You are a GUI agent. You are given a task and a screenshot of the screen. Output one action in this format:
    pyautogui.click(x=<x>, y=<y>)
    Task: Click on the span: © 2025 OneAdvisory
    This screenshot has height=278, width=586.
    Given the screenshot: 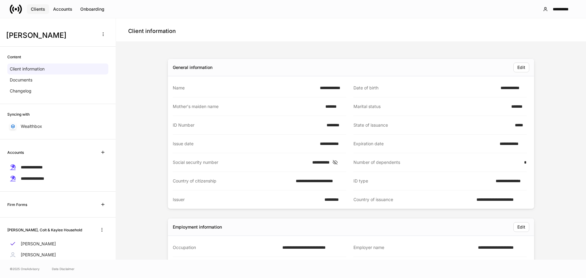 What is the action you would take?
    pyautogui.click(x=25, y=269)
    